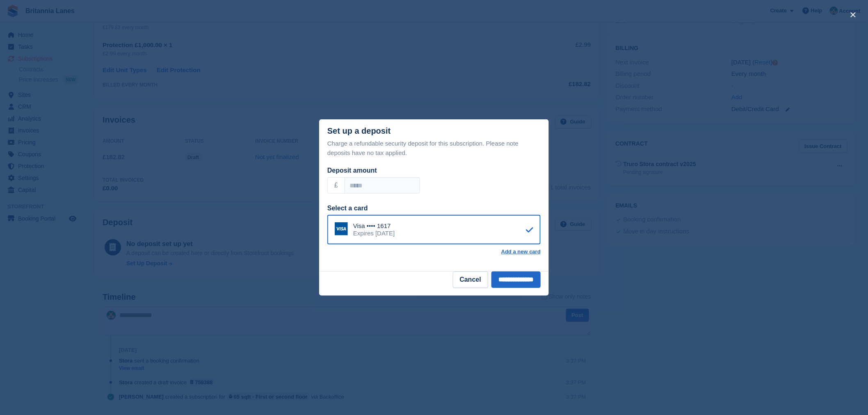 The height and width of the screenshot is (415, 868). What do you see at coordinates (359, 131) in the screenshot?
I see `div: Set up a deposit` at bounding box center [359, 131].